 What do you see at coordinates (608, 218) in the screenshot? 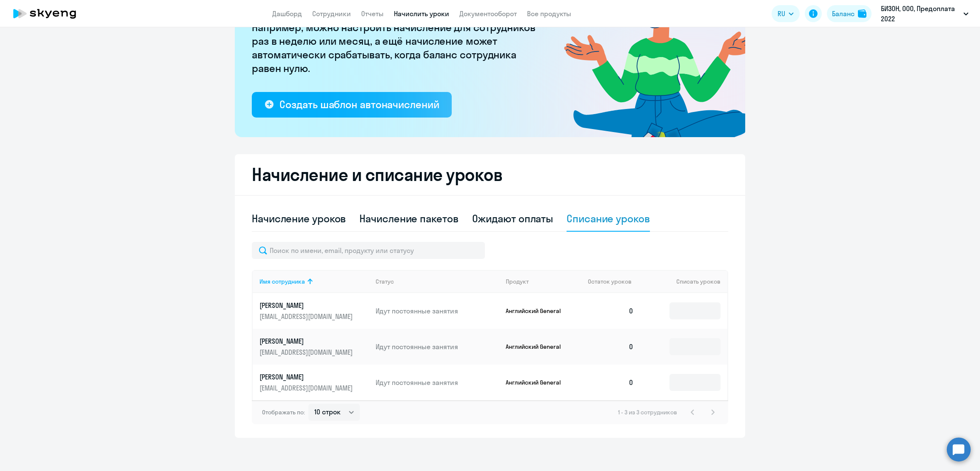
I see `div: Списание уроков` at bounding box center [608, 218].